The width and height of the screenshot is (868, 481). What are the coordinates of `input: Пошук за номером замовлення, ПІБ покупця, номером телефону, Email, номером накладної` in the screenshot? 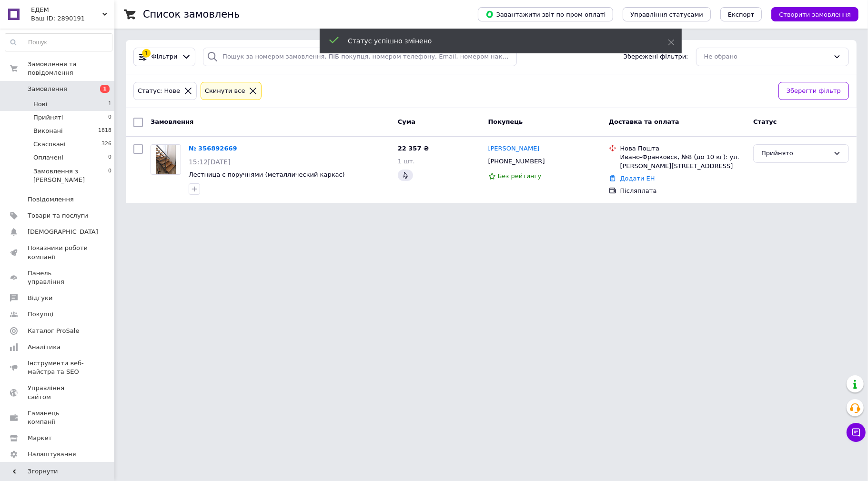 It's located at (360, 57).